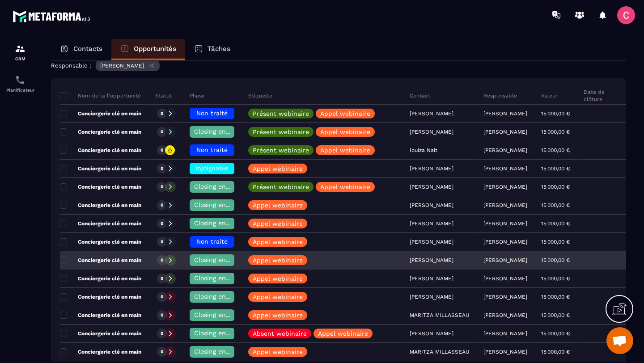 Image resolution: width=644 pixels, height=363 pixels. I want to click on img: formation, so click(20, 49).